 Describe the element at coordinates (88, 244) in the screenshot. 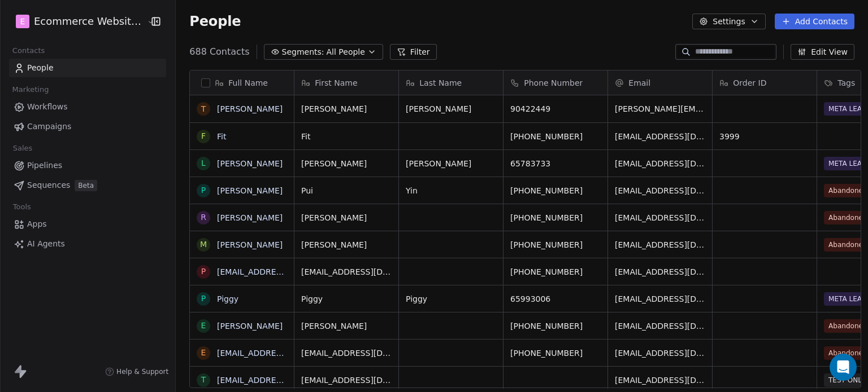

I see `a: AI Agents` at that location.